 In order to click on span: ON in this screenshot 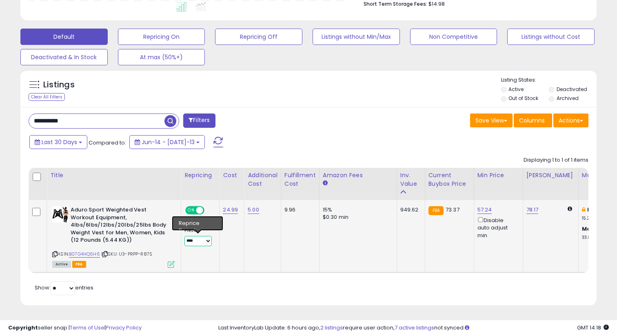, I will do `click(191, 210)`.